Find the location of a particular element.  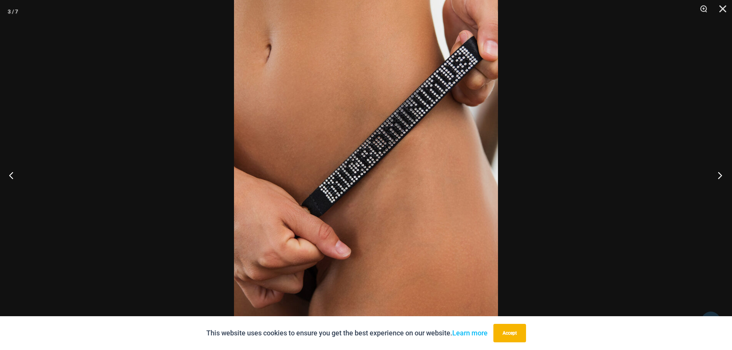

a: Learn more is located at coordinates (470, 333).